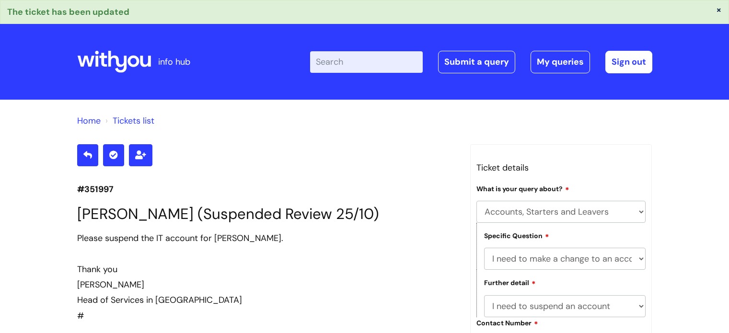  Describe the element at coordinates (89, 121) in the screenshot. I see `a: Home` at that location.